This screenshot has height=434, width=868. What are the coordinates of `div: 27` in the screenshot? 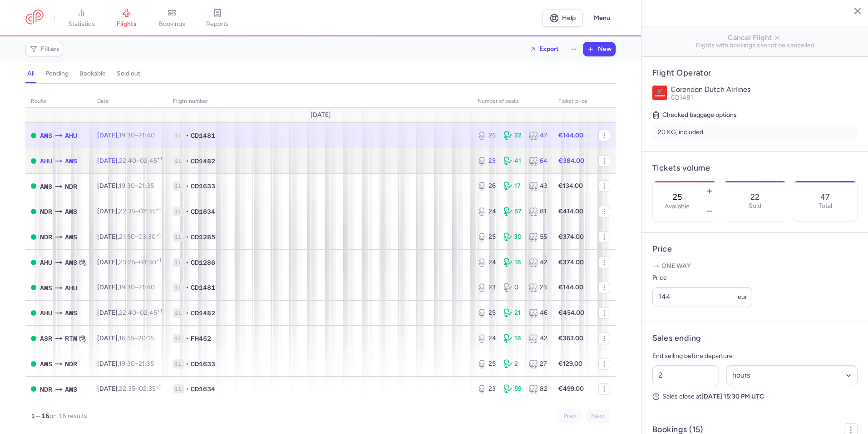 It's located at (538, 364).